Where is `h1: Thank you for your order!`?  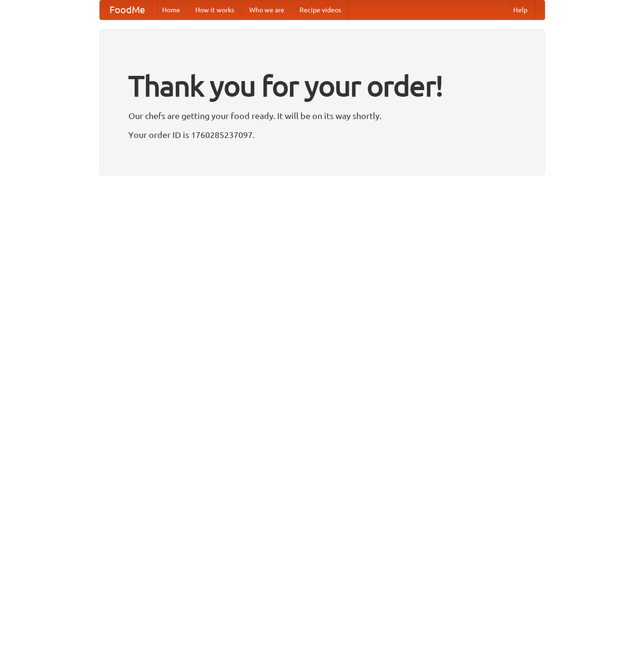
h1: Thank you for your order! is located at coordinates (323, 86).